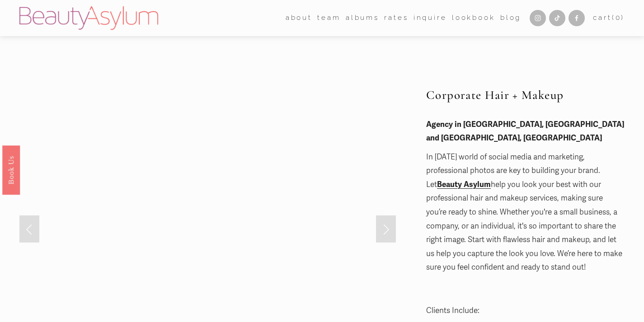 This screenshot has width=644, height=322. What do you see at coordinates (618, 18) in the screenshot?
I see `span: 0` at bounding box center [618, 18].